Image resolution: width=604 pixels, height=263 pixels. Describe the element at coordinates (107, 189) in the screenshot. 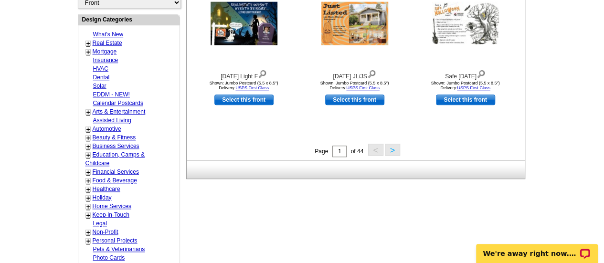

I see `a: Healthcare` at that location.